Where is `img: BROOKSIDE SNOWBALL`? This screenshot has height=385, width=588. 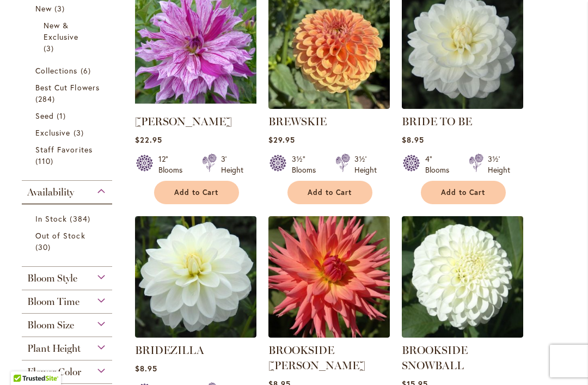
img: BROOKSIDE SNOWBALL is located at coordinates (462, 277).